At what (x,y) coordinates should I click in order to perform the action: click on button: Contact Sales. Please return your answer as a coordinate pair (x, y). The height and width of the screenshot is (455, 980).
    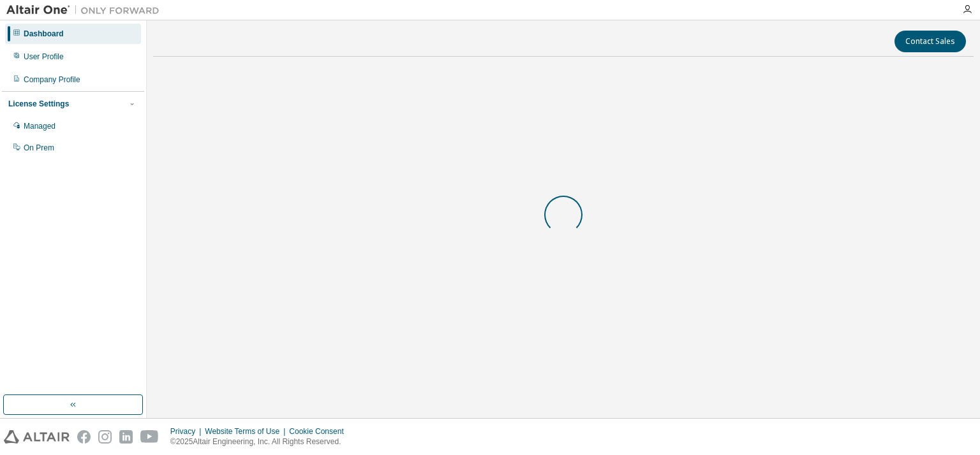
    Looking at the image, I should click on (930, 41).